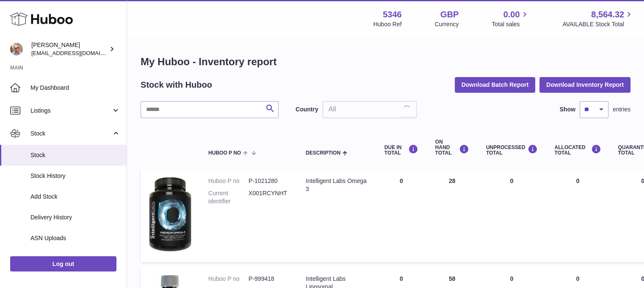 This screenshot has width=644, height=288. I want to click on span: Add Stock, so click(76, 197).